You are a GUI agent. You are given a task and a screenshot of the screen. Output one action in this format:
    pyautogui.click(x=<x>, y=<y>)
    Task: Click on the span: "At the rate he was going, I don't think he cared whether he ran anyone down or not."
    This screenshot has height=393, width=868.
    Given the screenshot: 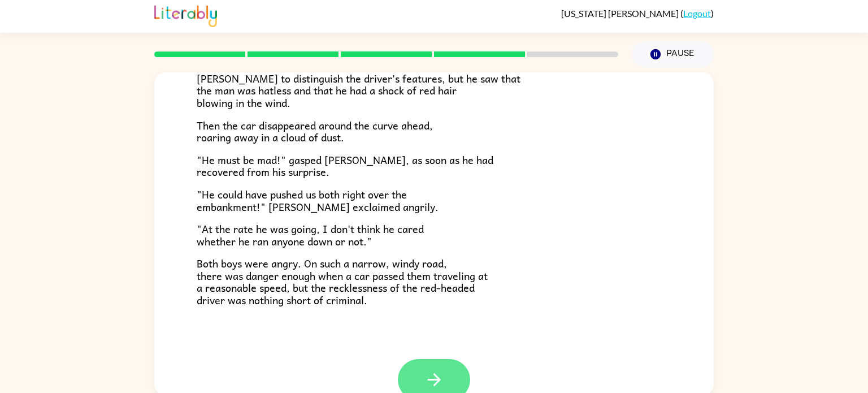 What is the action you would take?
    pyautogui.click(x=310, y=235)
    